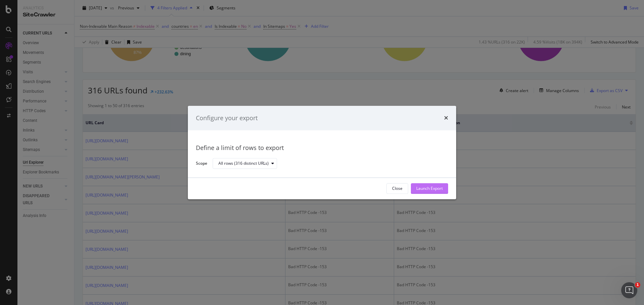 The height and width of the screenshot is (305, 644). I want to click on span: 1, so click(638, 285).